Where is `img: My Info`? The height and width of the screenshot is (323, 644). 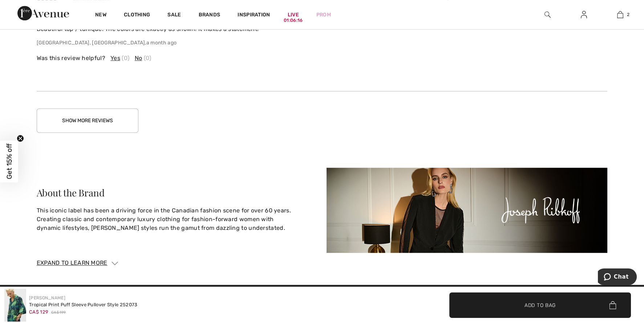 img: My Info is located at coordinates (584, 15).